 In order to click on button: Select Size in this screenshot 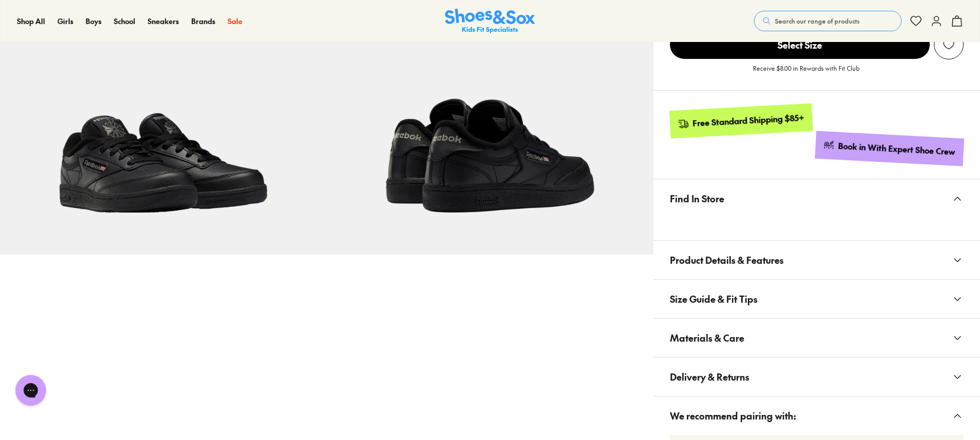, I will do `click(800, 45)`.